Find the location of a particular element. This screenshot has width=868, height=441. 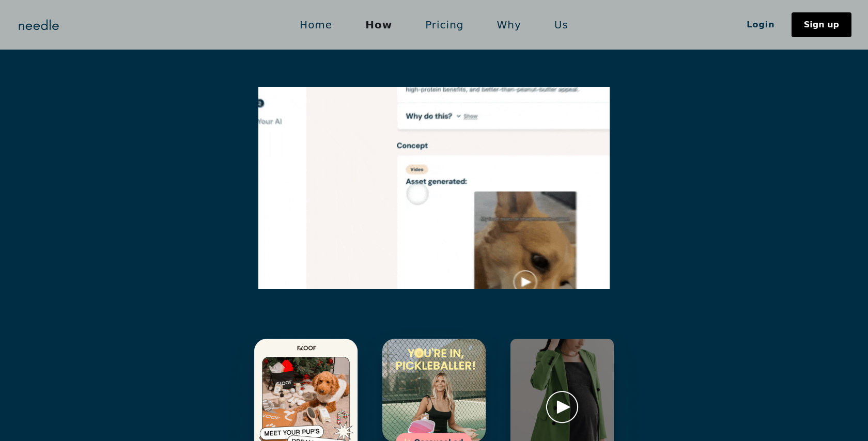

a: Us is located at coordinates (561, 25).